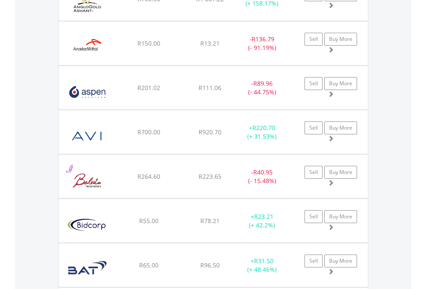 The image size is (426, 289). Describe the element at coordinates (264, 261) in the screenshot. I see `span: R31.50` at that location.